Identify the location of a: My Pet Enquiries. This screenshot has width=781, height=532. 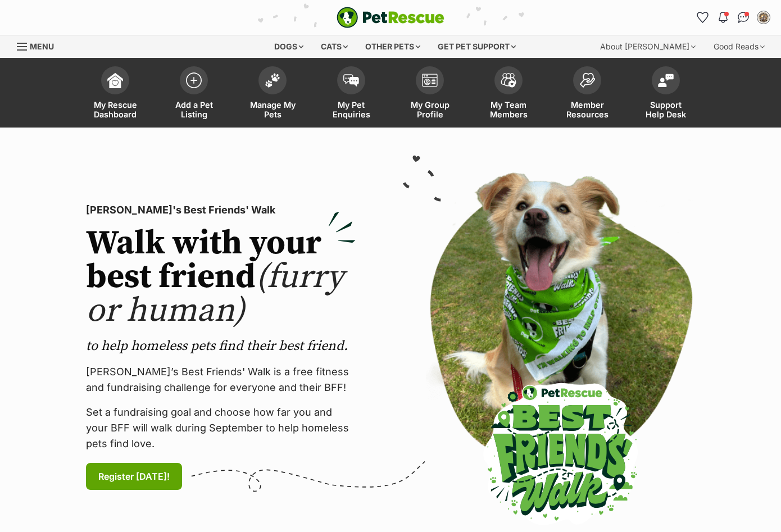
(351, 94).